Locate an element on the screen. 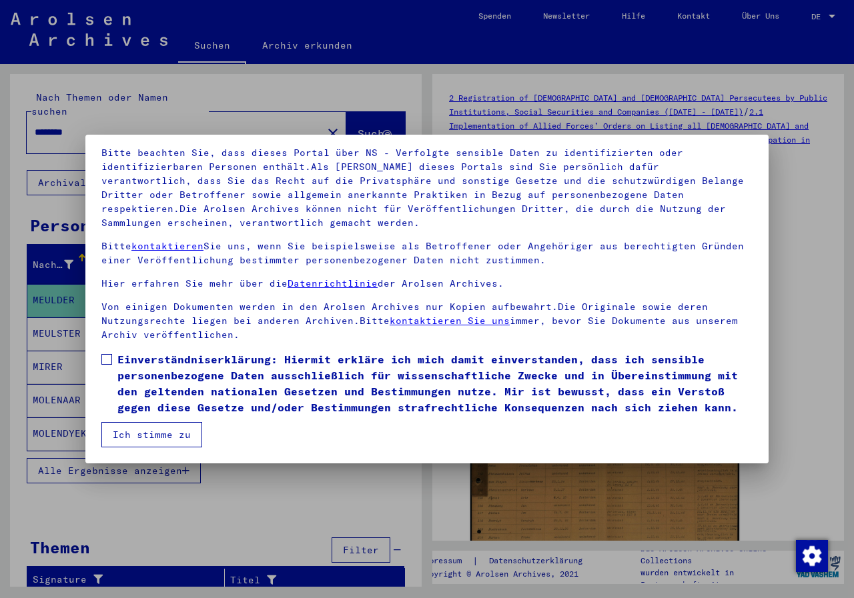  img: Zustimmung ändern is located at coordinates (812, 556).